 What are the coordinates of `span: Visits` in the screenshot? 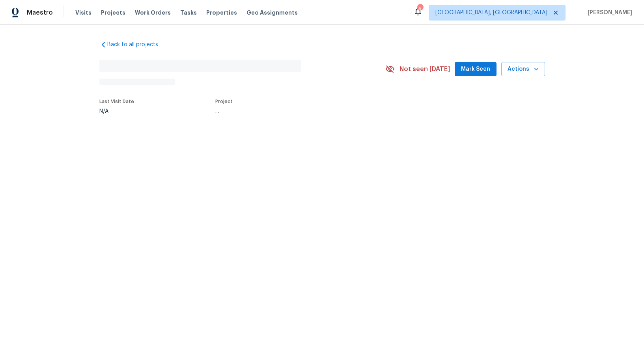 It's located at (83, 12).